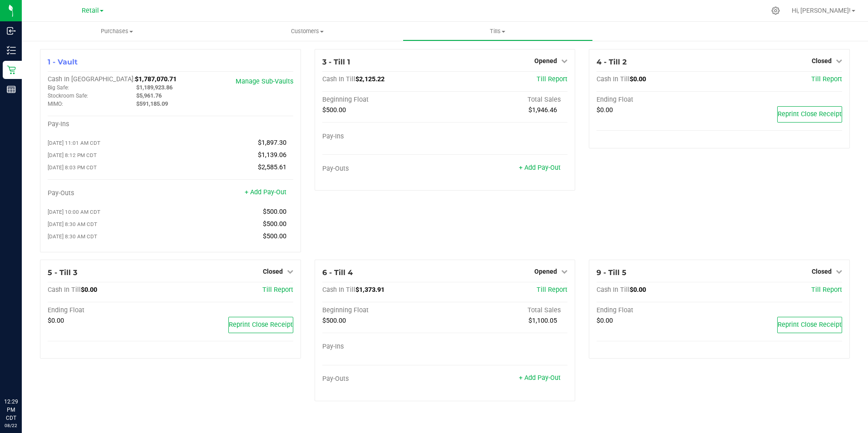  Describe the element at coordinates (11, 50) in the screenshot. I see `inline-svg: Inventory` at that location.